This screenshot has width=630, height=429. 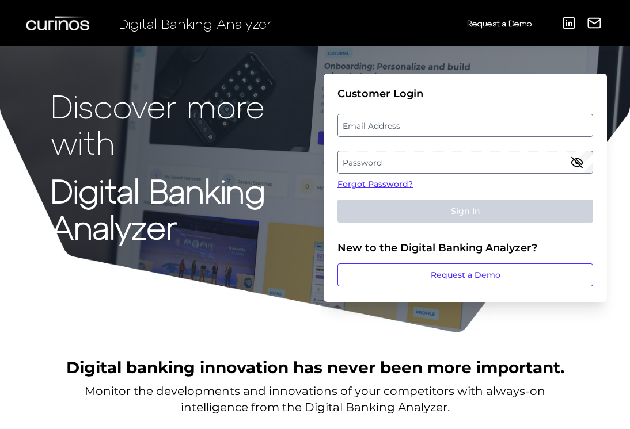 What do you see at coordinates (158, 208) in the screenshot?
I see `strong: Digital Banking Analyzer` at bounding box center [158, 208].